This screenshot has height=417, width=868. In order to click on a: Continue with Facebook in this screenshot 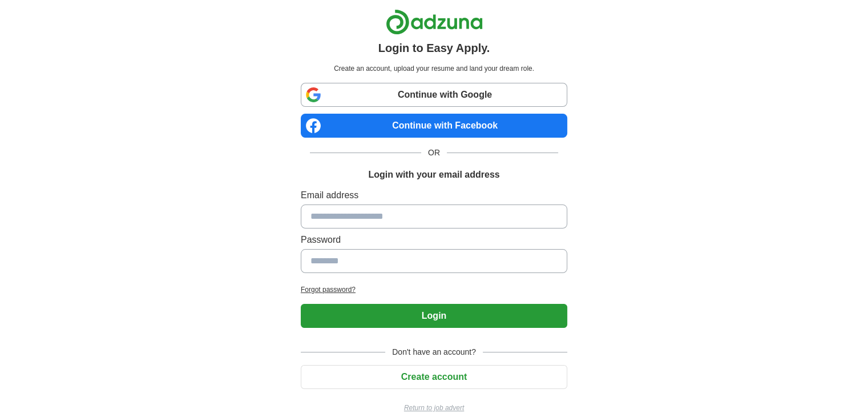, I will do `click(434, 126)`.